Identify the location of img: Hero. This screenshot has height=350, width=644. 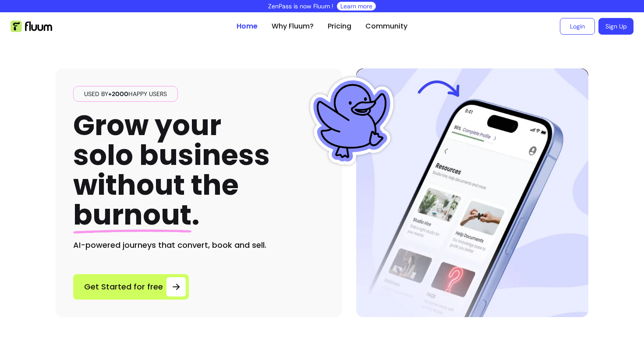
(472, 192).